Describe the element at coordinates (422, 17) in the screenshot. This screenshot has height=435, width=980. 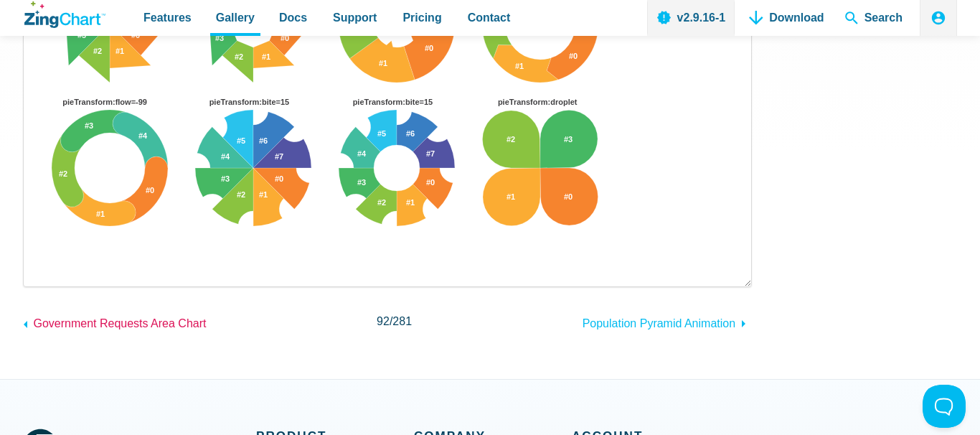
I see `span: Pricing` at that location.